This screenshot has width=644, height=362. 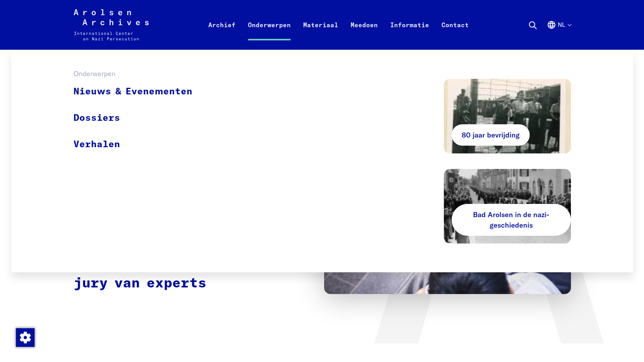 What do you see at coordinates (339, 24) in the screenshot?
I see `nav: Primair` at bounding box center [339, 24].